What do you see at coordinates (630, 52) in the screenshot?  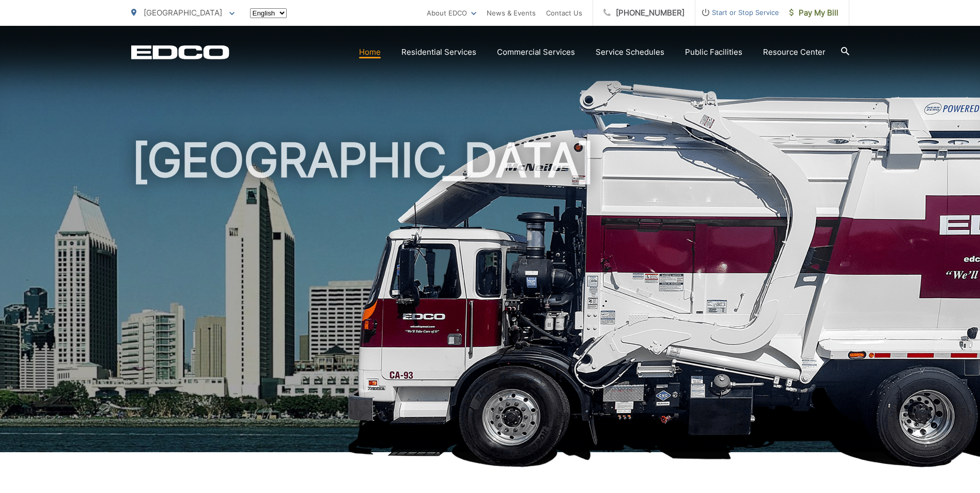 I see `a: Service Schedules` at bounding box center [630, 52].